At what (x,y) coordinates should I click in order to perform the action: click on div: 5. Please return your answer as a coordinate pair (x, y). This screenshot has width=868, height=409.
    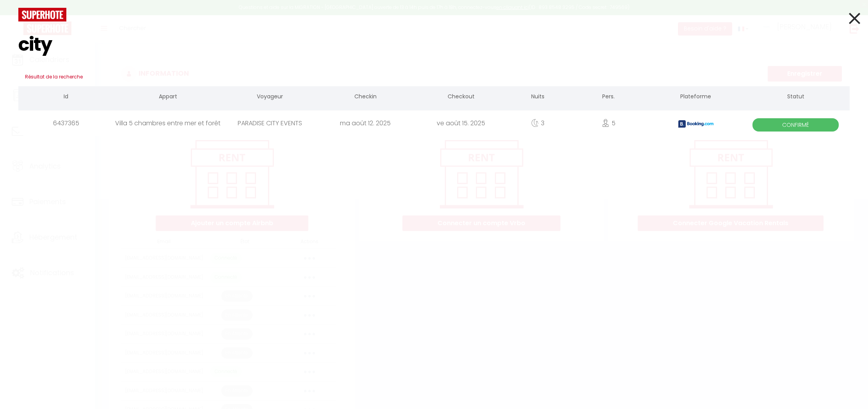
    Looking at the image, I should click on (609, 123).